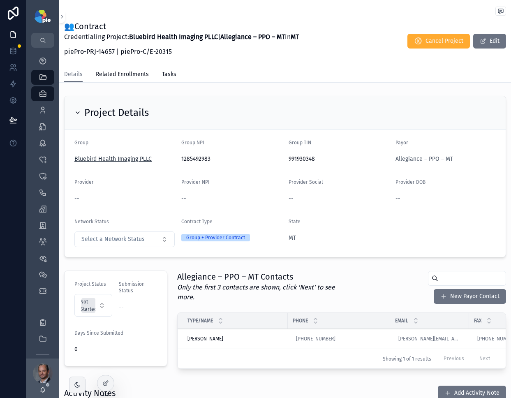 The image size is (511, 398). I want to click on span: Cancel Project, so click(445, 41).